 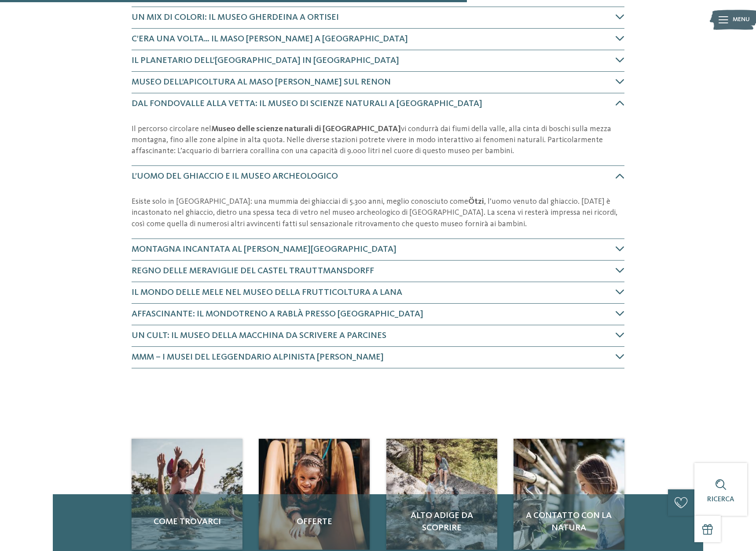 What do you see at coordinates (442, 522) in the screenshot?
I see `span: Alto Adige da scoprire` at bounding box center [442, 522].